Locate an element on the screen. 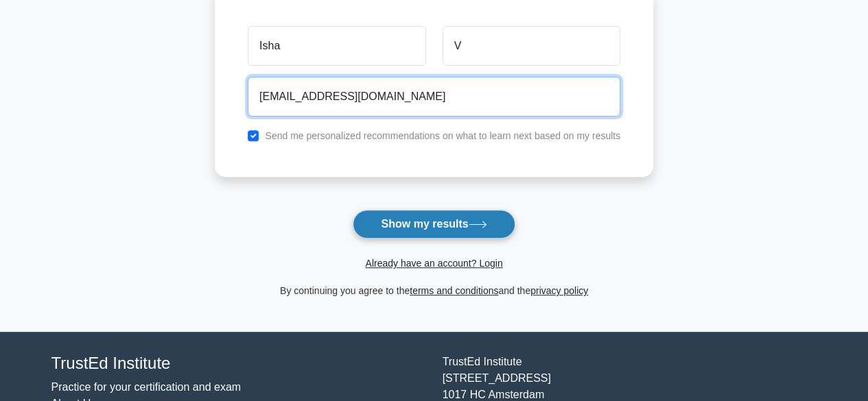 This screenshot has width=868, height=401. div: By continuing you agree to the and the is located at coordinates (434, 290).